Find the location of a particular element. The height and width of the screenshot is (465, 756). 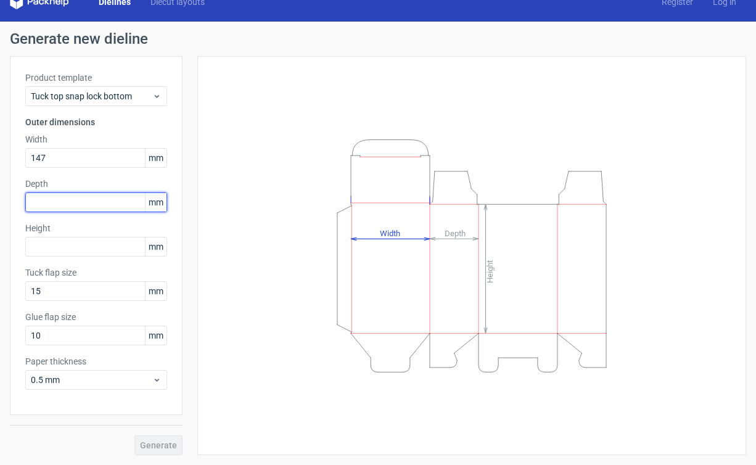

label: Depth is located at coordinates (96, 184).